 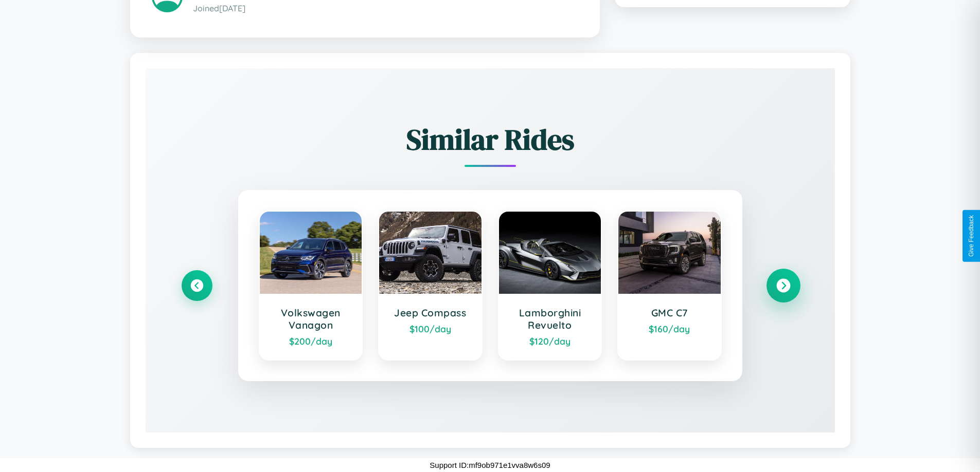 I want to click on h3: GMC C7, so click(x=669, y=313).